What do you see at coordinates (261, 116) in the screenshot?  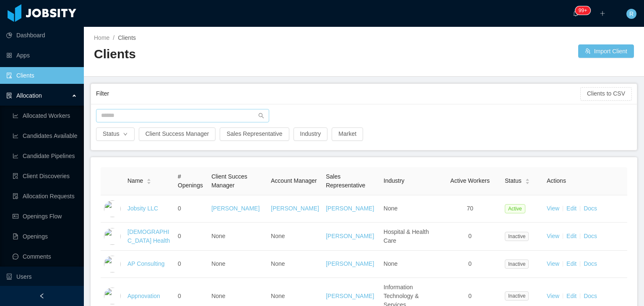 I see `i: icon: search` at bounding box center [261, 116].